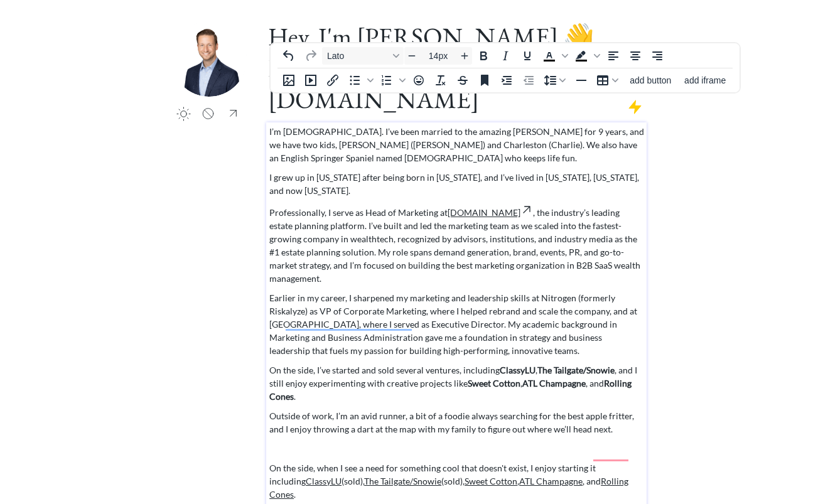 This screenshot has width=818, height=504. What do you see at coordinates (360, 80) in the screenshot?
I see `div: Bullet list` at bounding box center [360, 80].